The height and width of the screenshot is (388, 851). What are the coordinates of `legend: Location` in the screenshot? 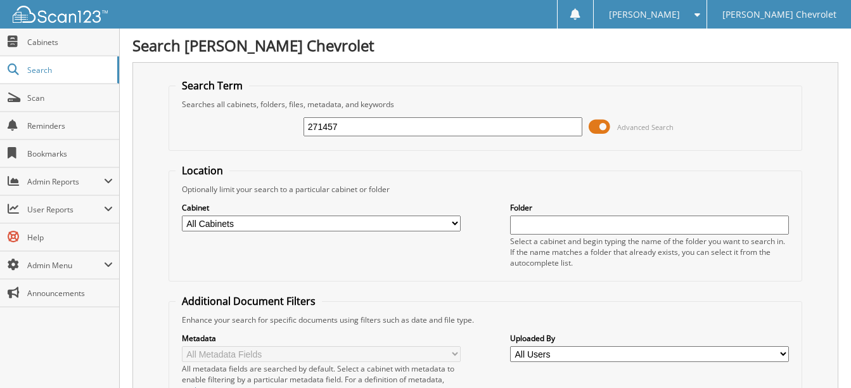 It's located at (202, 171).